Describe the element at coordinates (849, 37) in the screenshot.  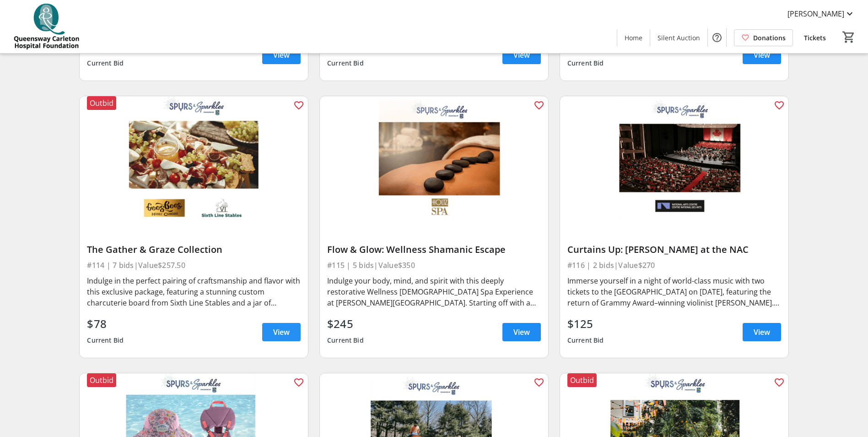
I see `button: Cart` at that location.